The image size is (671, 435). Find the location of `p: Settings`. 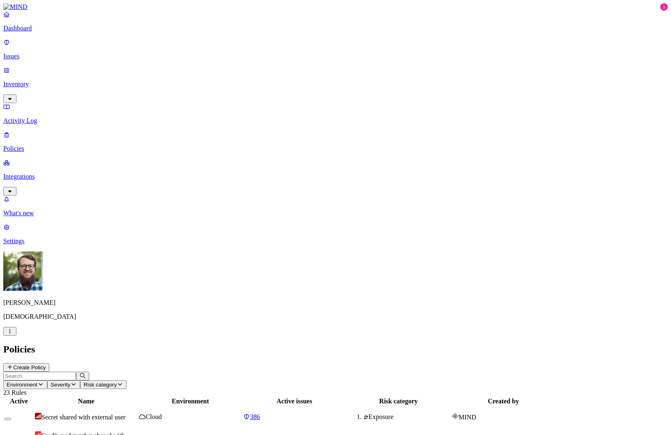

p: Settings is located at coordinates (336, 241).